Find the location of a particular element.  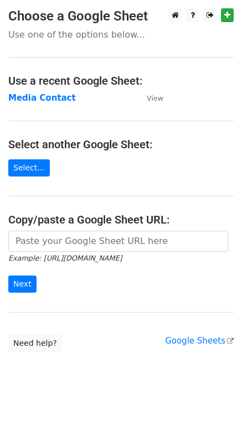

a: Google Sheets is located at coordinates (199, 341).